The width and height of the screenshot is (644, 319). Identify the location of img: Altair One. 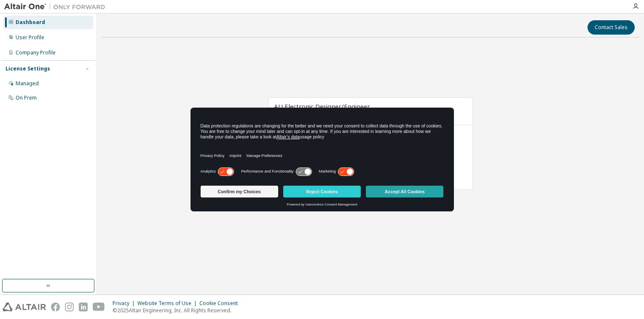
(57, 7).